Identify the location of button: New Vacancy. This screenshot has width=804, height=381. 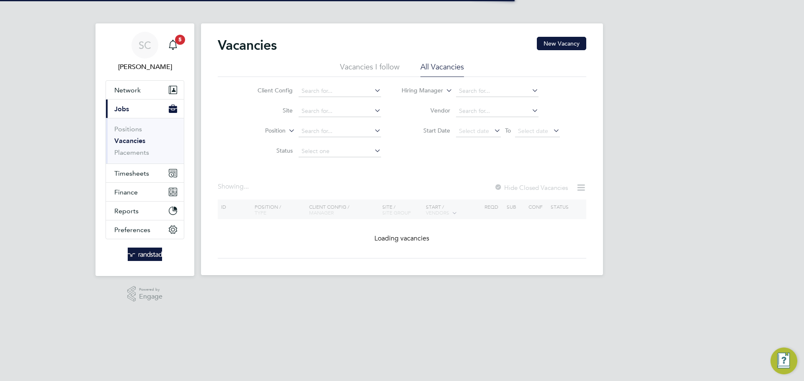
(561, 44).